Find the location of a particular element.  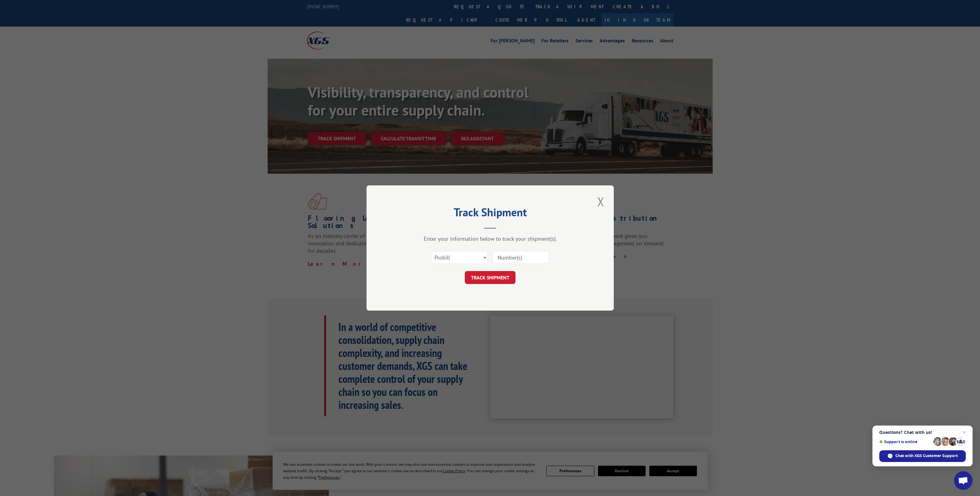

button: Close modal is located at coordinates (601, 202).